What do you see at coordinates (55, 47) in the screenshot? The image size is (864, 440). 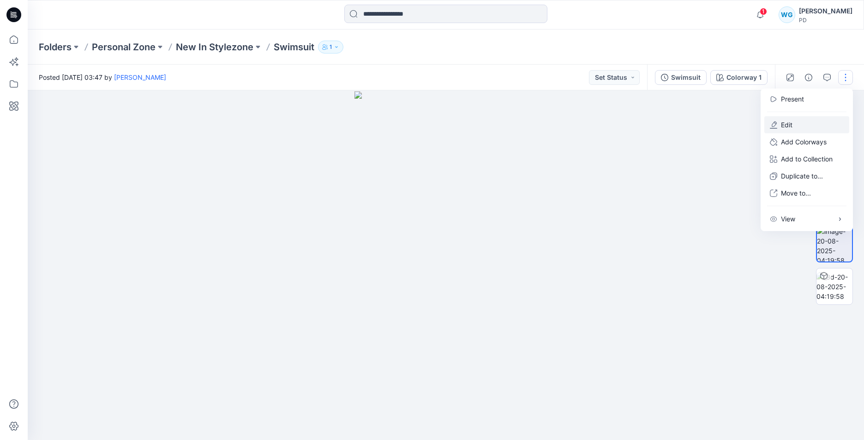 I see `a: Folders` at bounding box center [55, 47].